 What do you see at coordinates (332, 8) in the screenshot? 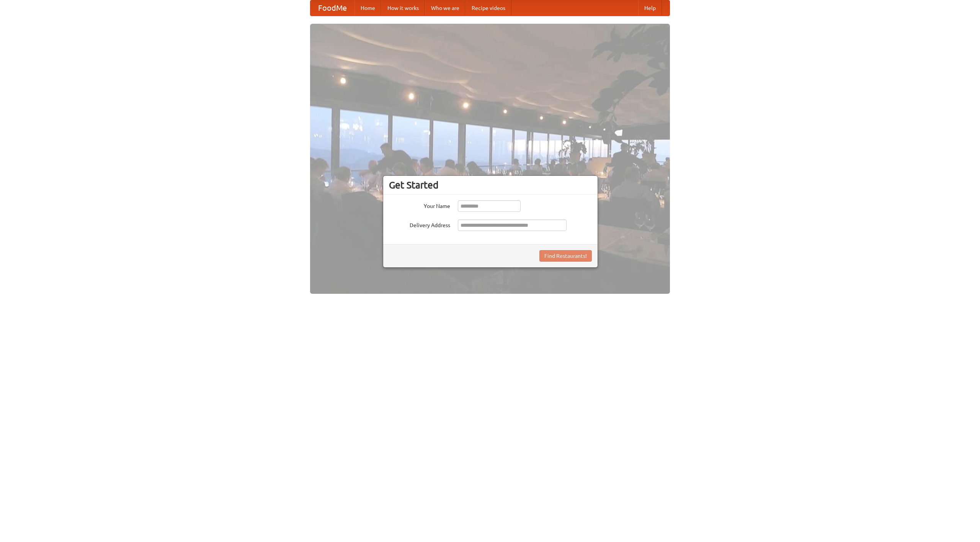
I see `a: FoodMe` at bounding box center [332, 8].